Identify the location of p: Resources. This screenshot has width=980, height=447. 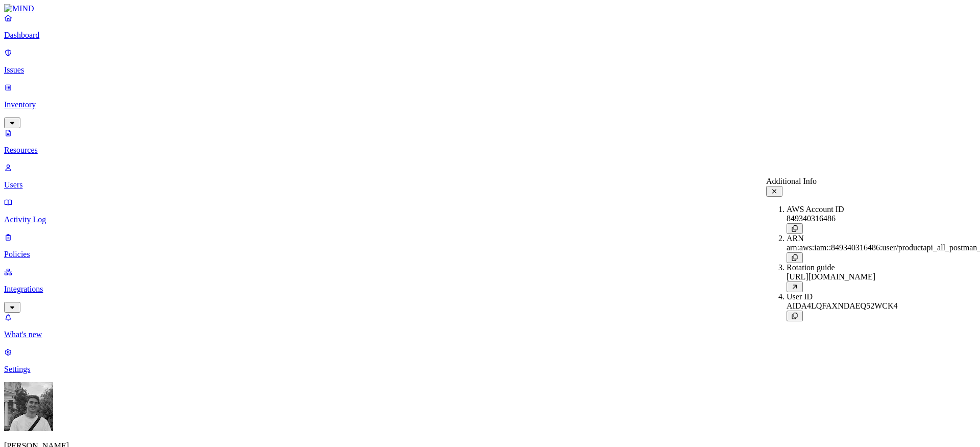
(490, 150).